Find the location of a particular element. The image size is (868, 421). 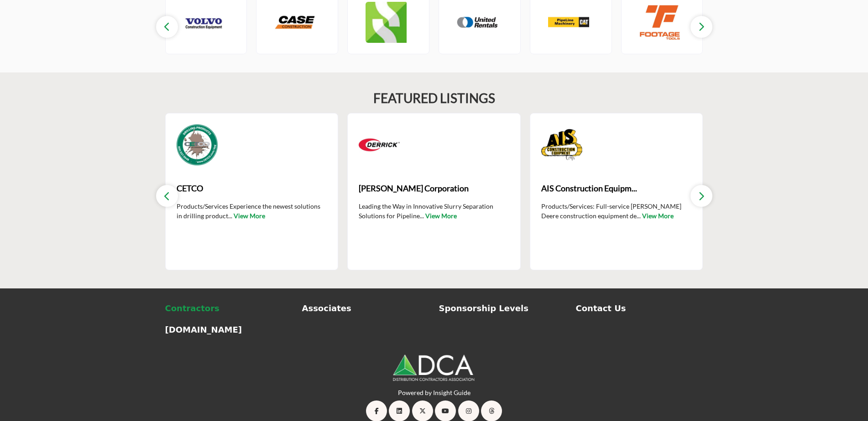

b: CETCO is located at coordinates (252, 189).